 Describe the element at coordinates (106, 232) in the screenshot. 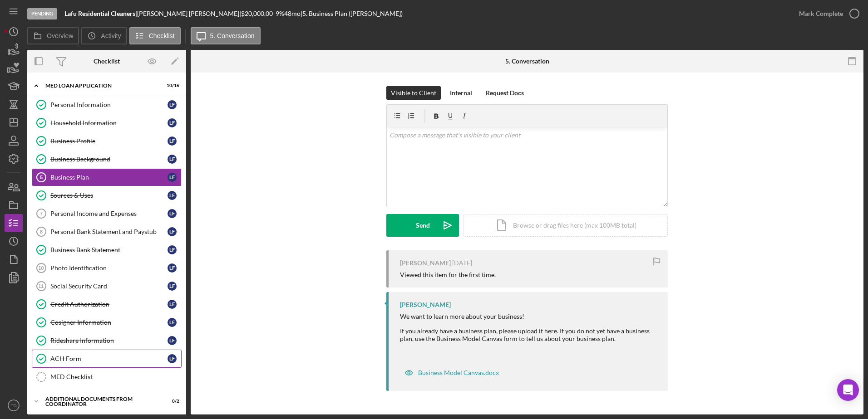

I see `a: 8Personal Bank Statement and PaystubLF` at that location.